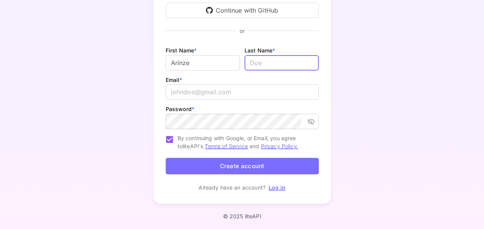 This screenshot has width=484, height=229. What do you see at coordinates (242, 10) in the screenshot?
I see `div: Continue with GitHub` at bounding box center [242, 10].